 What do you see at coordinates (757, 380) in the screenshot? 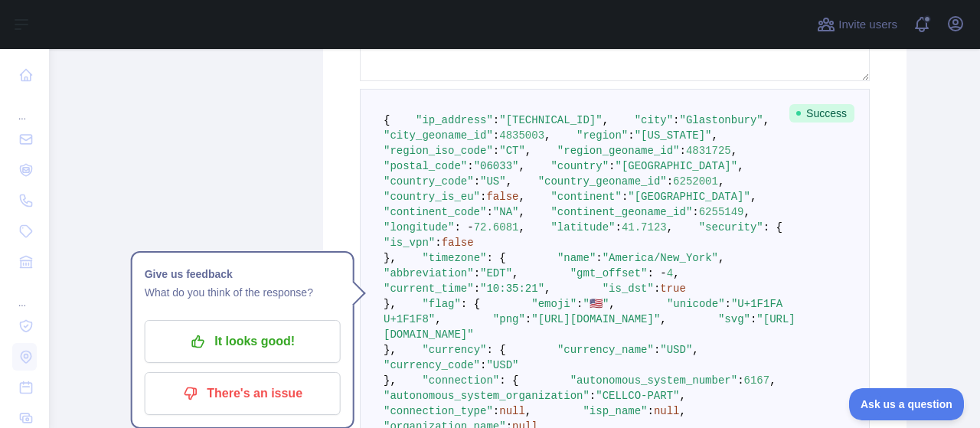
I see `span: 6167` at bounding box center [757, 380].